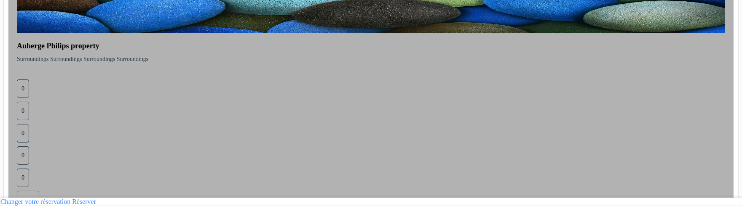 The width and height of the screenshot is (742, 206). What do you see at coordinates (27, 201) in the screenshot?
I see `i: done` at bounding box center [27, 201].